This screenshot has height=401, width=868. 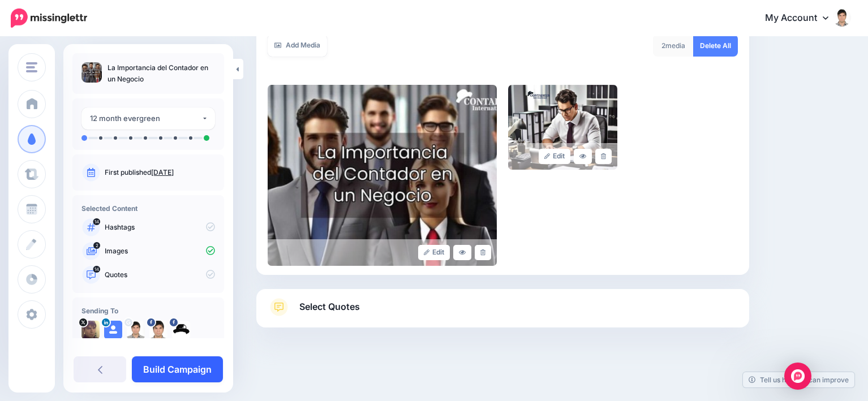 What do you see at coordinates (798, 376) in the screenshot?
I see `div: Open Intercom Messenger` at bounding box center [798, 376].